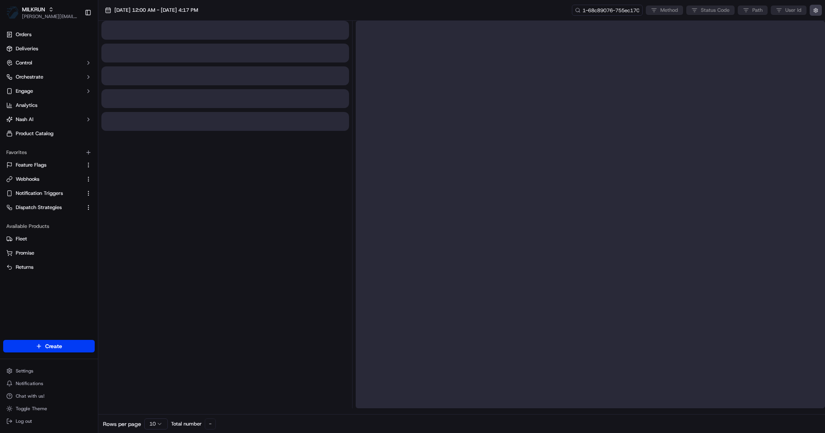 This screenshot has width=825, height=433. What do you see at coordinates (607, 10) in the screenshot?
I see `input: Type to search` at bounding box center [607, 10].